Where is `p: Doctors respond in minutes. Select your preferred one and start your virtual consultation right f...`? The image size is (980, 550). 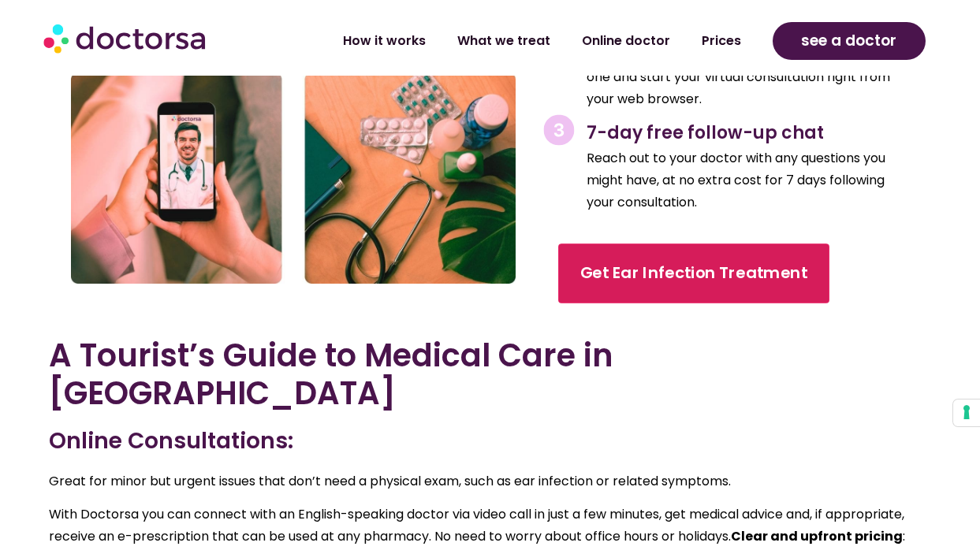 p: Doctors respond in minutes. Select your preferred one and start your virtual consultation right f... is located at coordinates (745, 77).